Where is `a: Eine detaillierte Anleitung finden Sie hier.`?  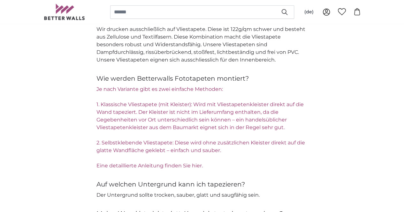 a: Eine detaillierte Anleitung finden Sie hier. is located at coordinates (149, 166).